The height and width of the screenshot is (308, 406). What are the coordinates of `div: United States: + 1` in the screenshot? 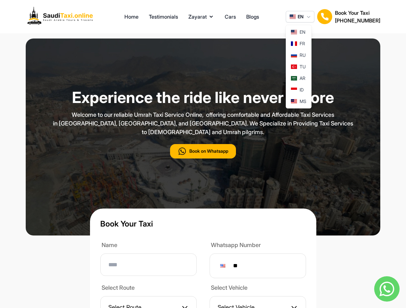 It's located at (224, 266).